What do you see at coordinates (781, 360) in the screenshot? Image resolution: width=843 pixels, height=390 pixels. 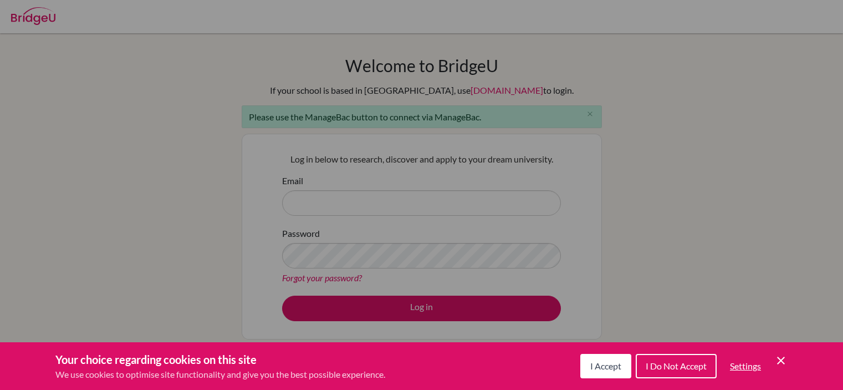 I see `button: Save and close` at bounding box center [781, 360].